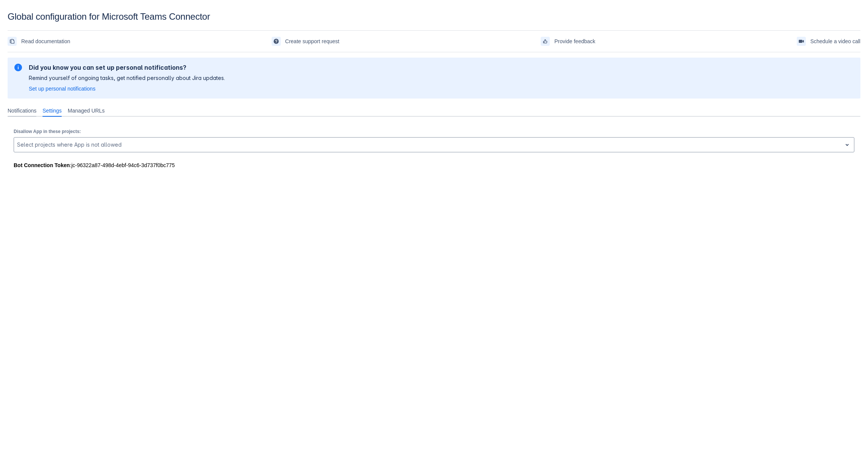 Image resolution: width=868 pixels, height=457 pixels. What do you see at coordinates (545, 41) in the screenshot?
I see `span: feedback` at bounding box center [545, 41].